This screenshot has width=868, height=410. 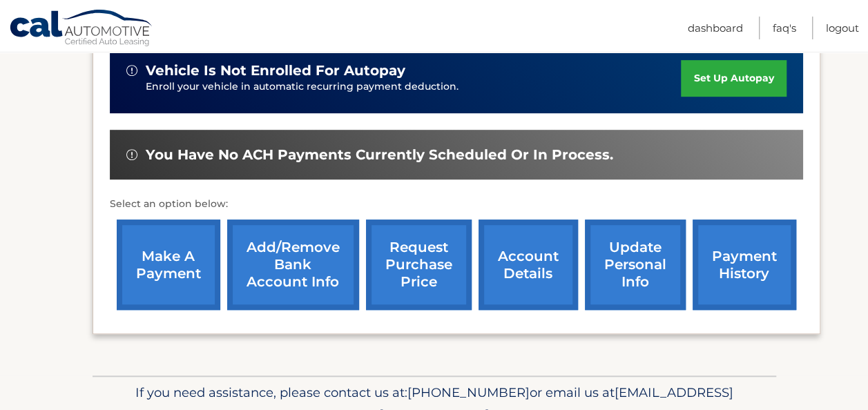 I want to click on a: Dashboard, so click(x=715, y=28).